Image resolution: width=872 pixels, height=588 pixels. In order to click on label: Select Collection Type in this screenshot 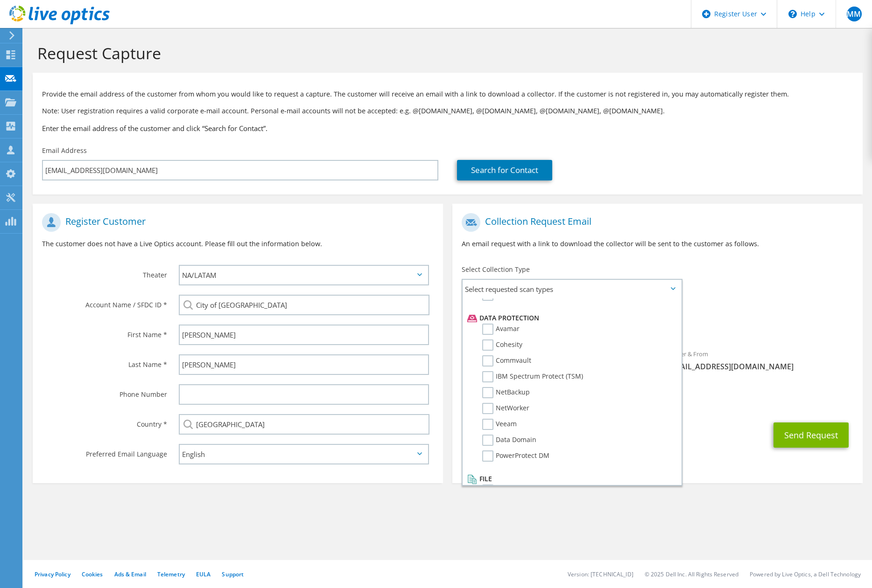, I will do `click(496, 269)`.